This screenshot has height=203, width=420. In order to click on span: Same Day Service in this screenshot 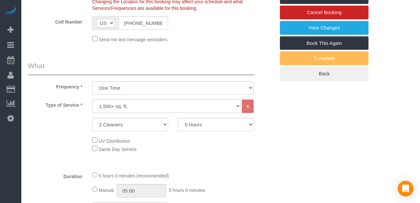, I will do `click(118, 150)`.